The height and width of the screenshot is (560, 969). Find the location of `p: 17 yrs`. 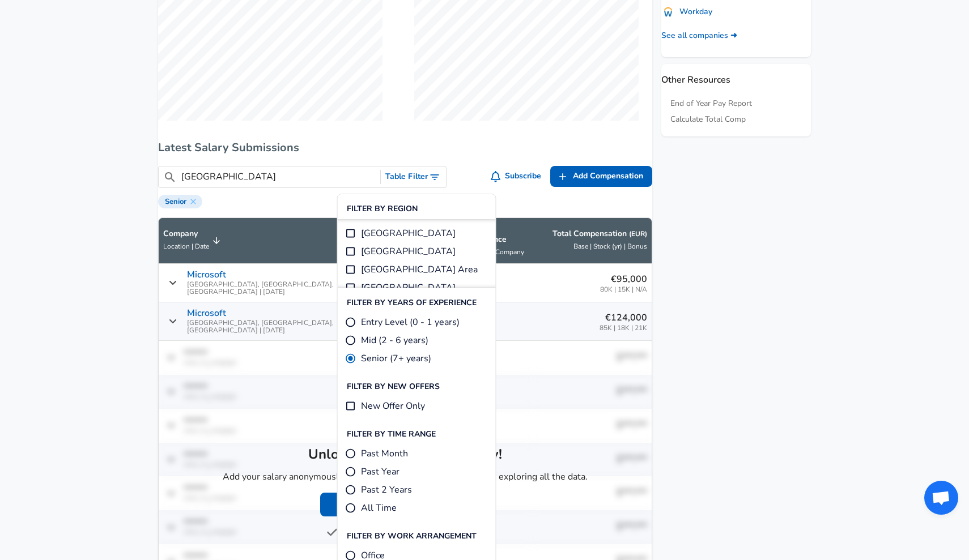

p: 17 yrs is located at coordinates (497, 318).